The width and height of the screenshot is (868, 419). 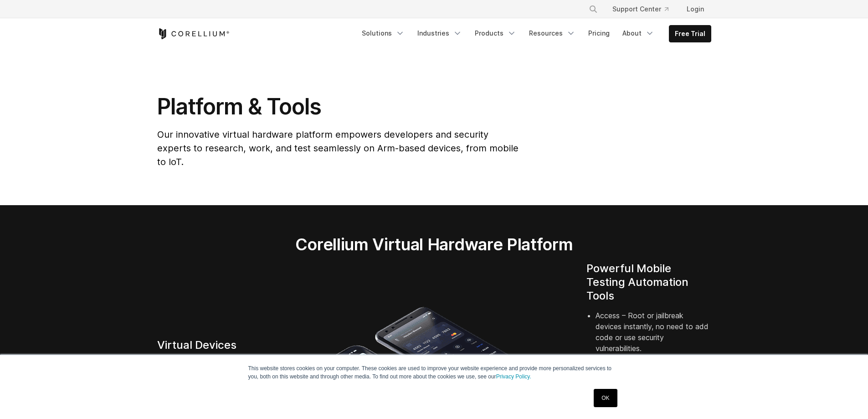 What do you see at coordinates (593, 9) in the screenshot?
I see `button: Search` at bounding box center [593, 9].